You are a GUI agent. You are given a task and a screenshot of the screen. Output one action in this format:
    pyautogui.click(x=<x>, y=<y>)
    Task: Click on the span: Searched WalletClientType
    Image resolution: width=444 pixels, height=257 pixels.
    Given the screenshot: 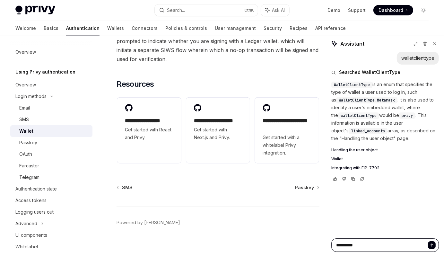 What is the action you would take?
    pyautogui.click(x=369, y=72)
    